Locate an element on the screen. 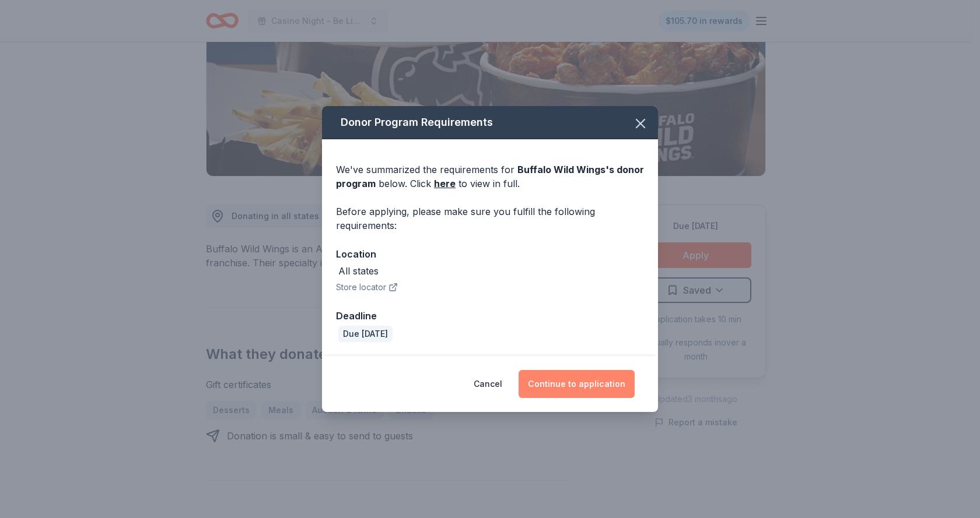 The image size is (980, 518). div: Location is located at coordinates (490, 254).